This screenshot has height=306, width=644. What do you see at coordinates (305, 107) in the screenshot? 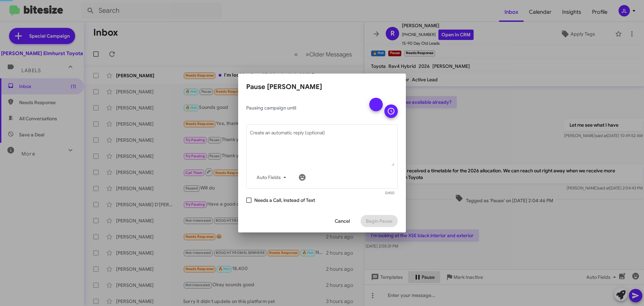
I see `span: Pausing campaign until` at bounding box center [305, 107].